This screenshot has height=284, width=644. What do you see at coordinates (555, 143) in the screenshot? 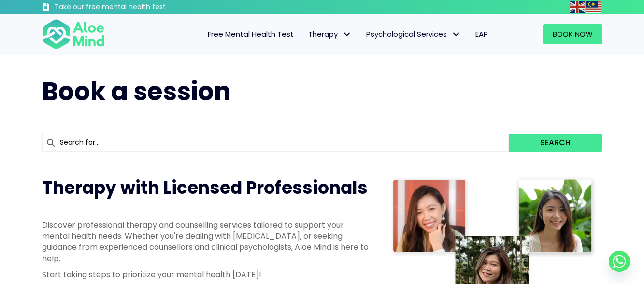
I see `button: Search` at bounding box center [555, 143].